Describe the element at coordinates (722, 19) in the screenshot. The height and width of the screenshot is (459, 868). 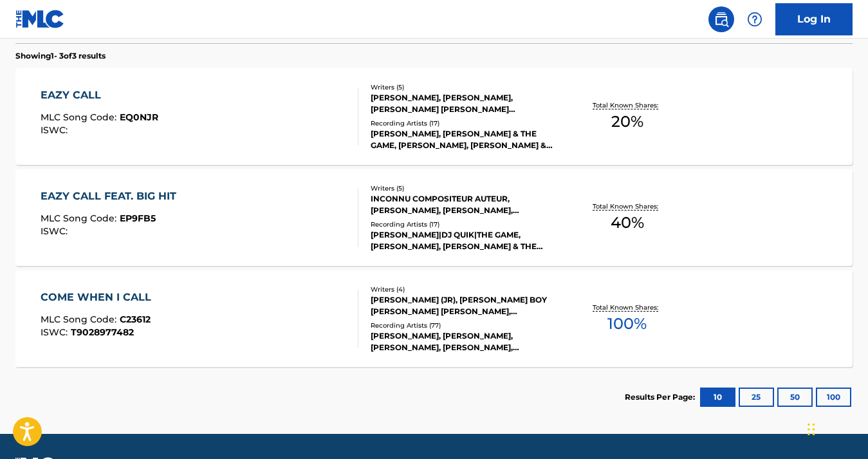
I see `a: Public Search` at that location.